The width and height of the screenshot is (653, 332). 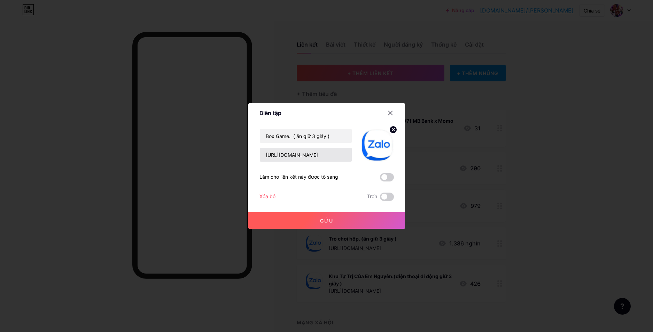 I want to click on input: Tiêu đề, so click(x=306, y=136).